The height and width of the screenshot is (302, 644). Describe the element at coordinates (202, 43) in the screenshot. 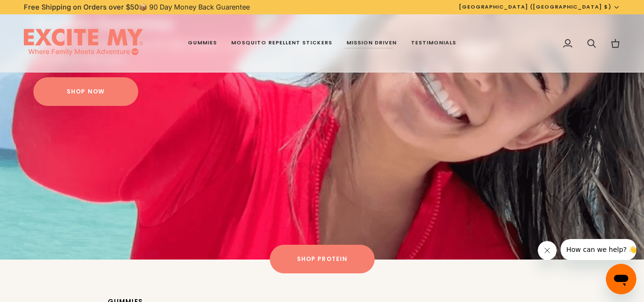

I see `a: Gummies` at that location.